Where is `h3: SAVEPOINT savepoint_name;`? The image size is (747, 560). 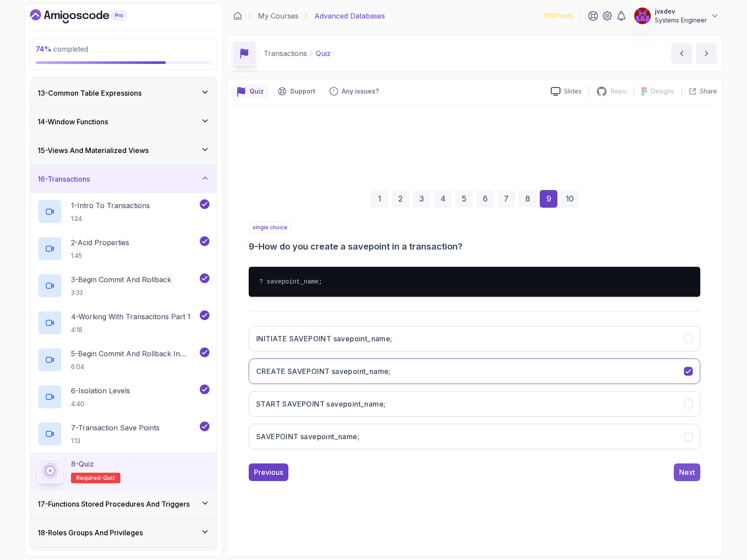
h3: SAVEPOINT savepoint_name; is located at coordinates (308, 436).